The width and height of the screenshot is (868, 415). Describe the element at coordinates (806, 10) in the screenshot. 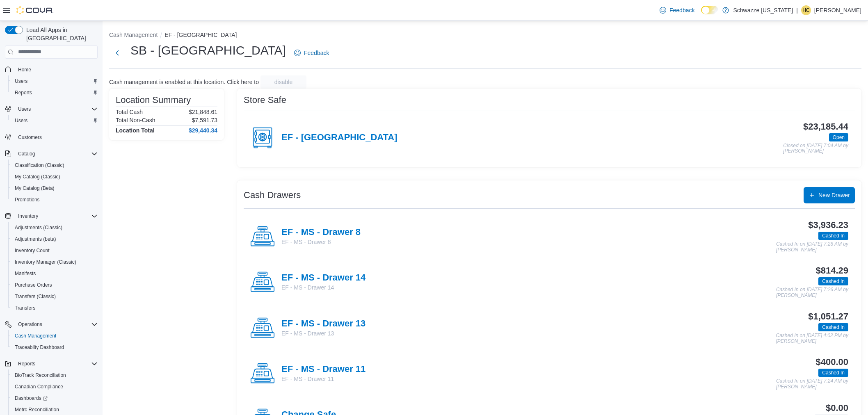

I see `div: Holly Carpenter` at that location.